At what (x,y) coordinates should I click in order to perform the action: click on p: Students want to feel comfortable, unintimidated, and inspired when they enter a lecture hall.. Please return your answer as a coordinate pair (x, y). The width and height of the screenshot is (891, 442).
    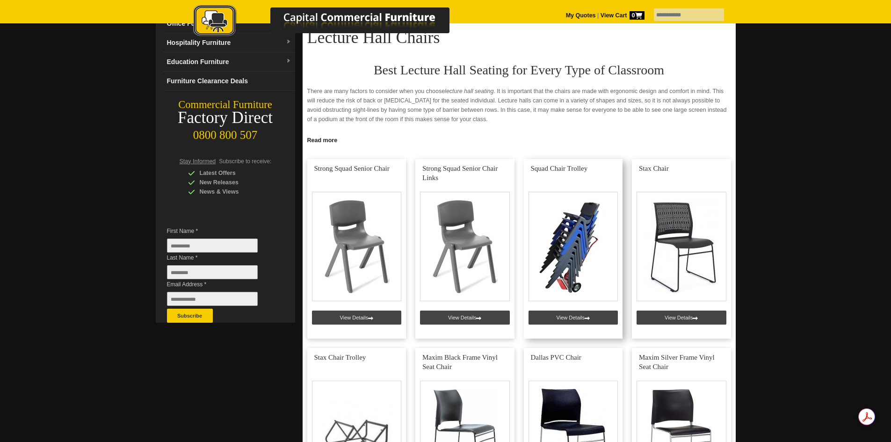
    Looking at the image, I should click on (519, 136).